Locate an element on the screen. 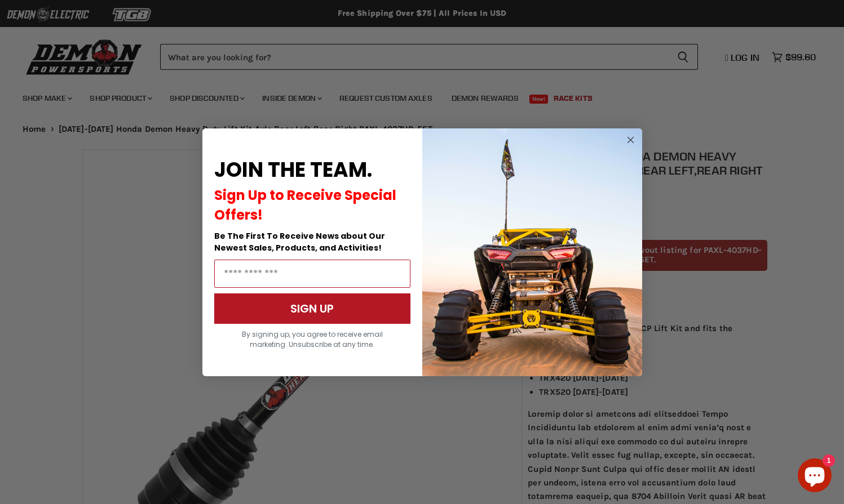 Image resolution: width=844 pixels, height=504 pixels. button: Close dialog is located at coordinates (630, 140).